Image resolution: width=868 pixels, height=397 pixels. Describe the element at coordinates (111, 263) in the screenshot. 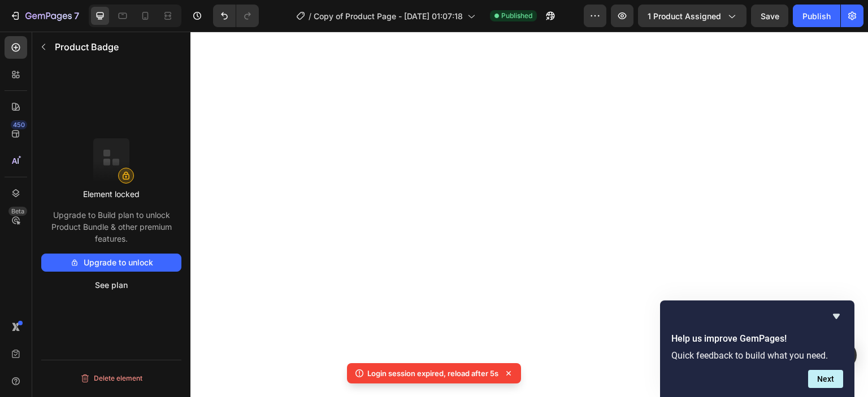

I see `button: Upgrade to unlock` at that location.